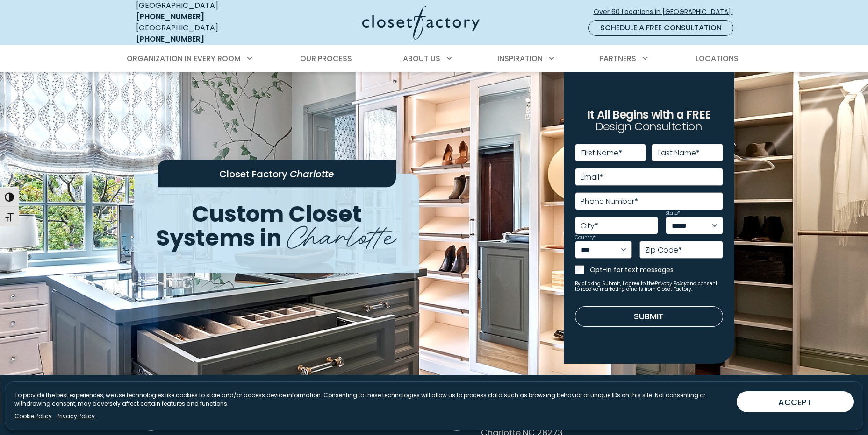  Describe the element at coordinates (673, 213) in the screenshot. I see `label: State` at that location.